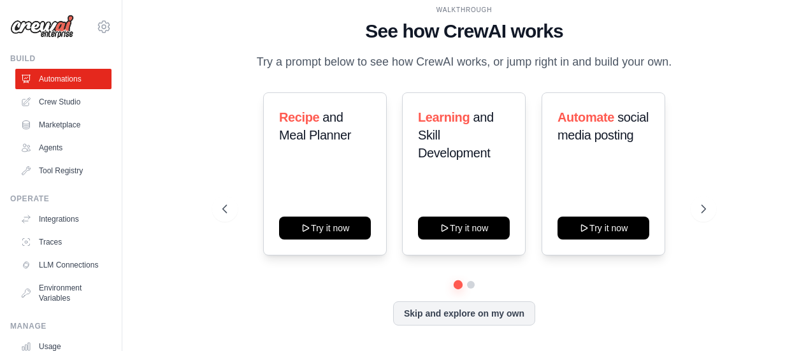 The image size is (806, 351). I want to click on div: Manage, so click(61, 326).